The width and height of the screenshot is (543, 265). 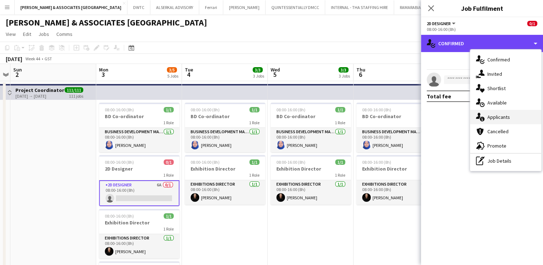 What do you see at coordinates (438, 23) in the screenshot?
I see `span: 2D Designer` at bounding box center [438, 23].